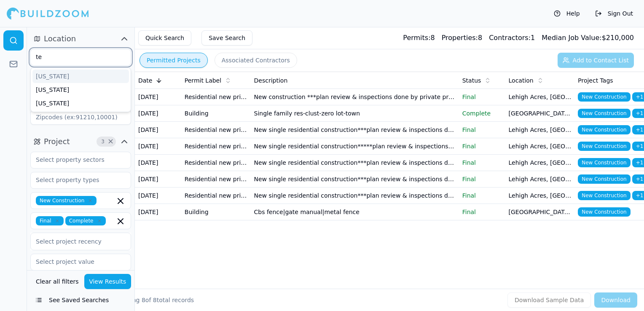 This screenshot has height=311, width=644. Describe the element at coordinates (354, 113) in the screenshot. I see `td: Single family res-clust-zero lot-town` at that location.